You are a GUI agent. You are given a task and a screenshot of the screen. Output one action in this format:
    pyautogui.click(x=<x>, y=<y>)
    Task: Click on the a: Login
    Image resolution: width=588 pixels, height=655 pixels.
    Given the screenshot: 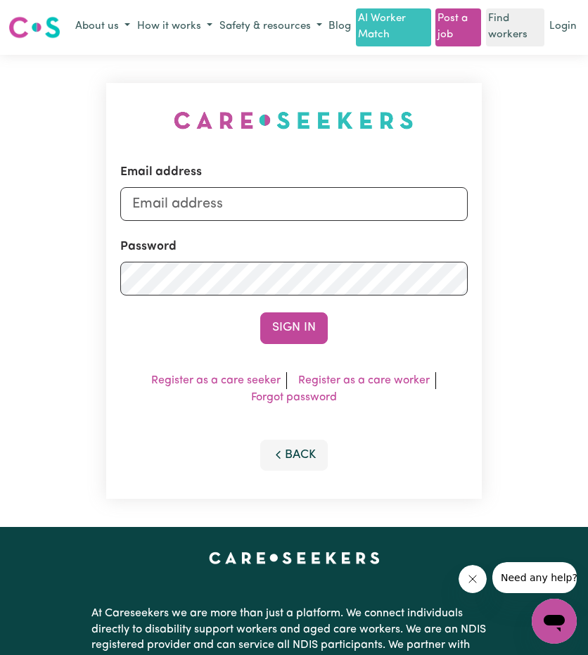 What is the action you would take?
    pyautogui.click(x=563, y=27)
    